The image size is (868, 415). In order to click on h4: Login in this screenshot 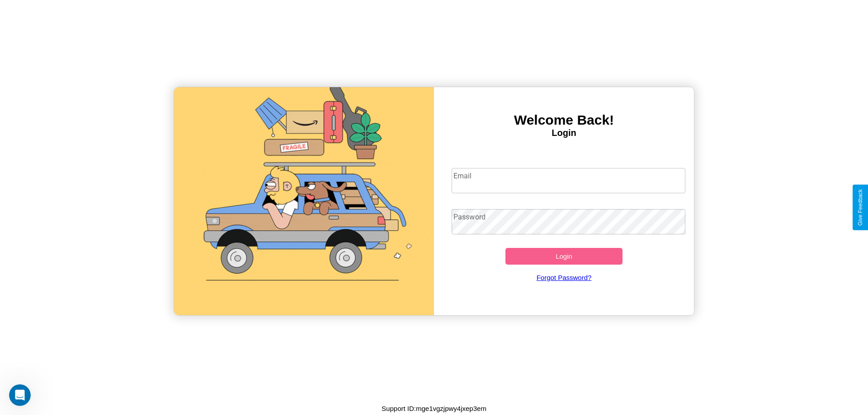, I will do `click(564, 133)`.